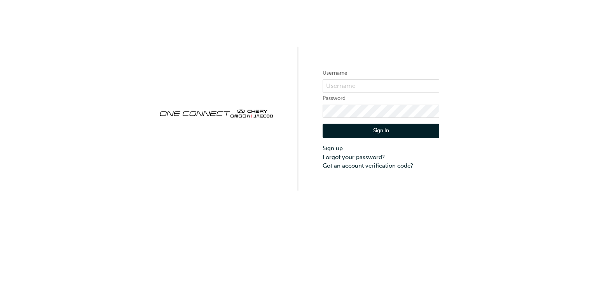  I want to click on a: Got an account verification code?, so click(381, 166).